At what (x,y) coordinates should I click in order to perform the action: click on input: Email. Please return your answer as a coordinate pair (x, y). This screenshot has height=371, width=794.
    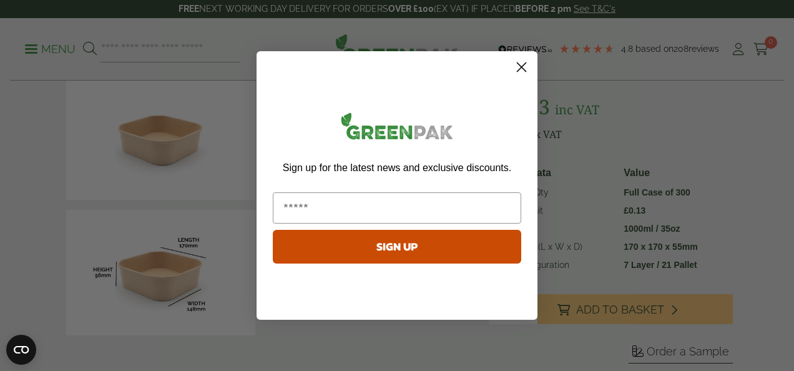
    Looking at the image, I should click on (397, 208).